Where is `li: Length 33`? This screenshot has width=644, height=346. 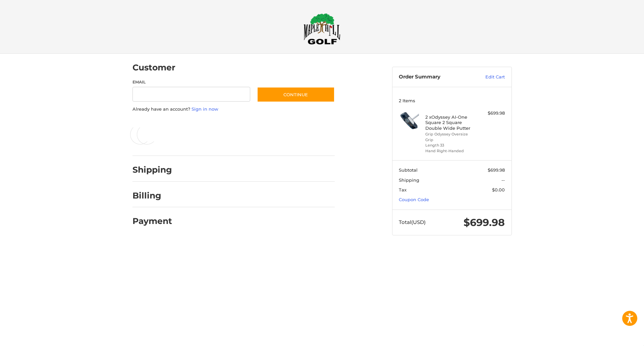
li: Length 33 is located at coordinates (451, 145).